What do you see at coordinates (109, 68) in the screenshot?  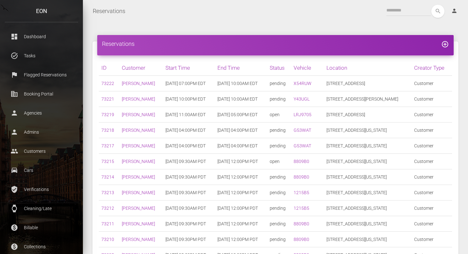 I see `th: ID` at bounding box center [109, 68].